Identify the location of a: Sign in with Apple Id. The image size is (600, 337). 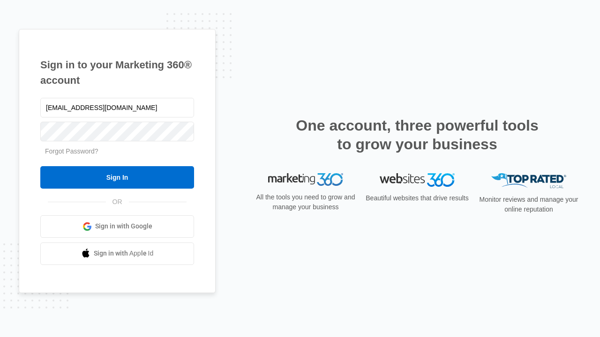
(117, 254).